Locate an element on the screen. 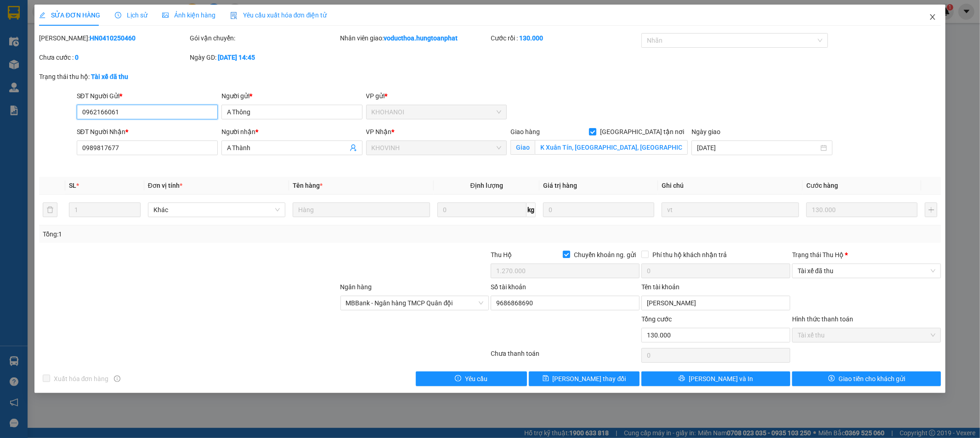 This screenshot has width=980, height=438. label: Ngân hàng is located at coordinates (356, 287).